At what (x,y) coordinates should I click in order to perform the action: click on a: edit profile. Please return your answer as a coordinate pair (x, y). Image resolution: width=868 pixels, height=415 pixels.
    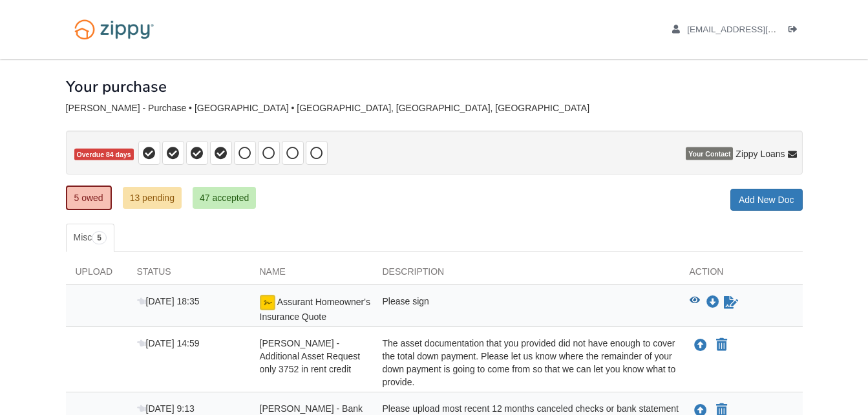
    Looking at the image, I should click on (753, 31).